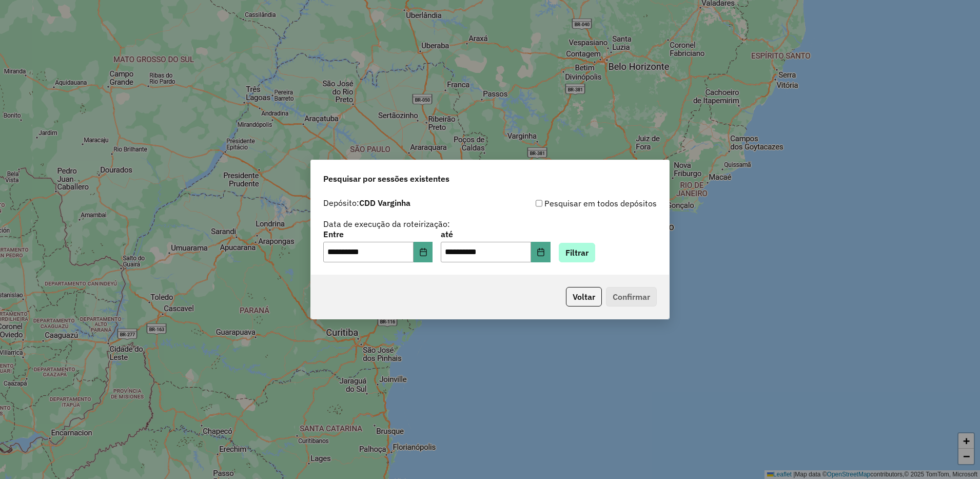 This screenshot has width=980, height=479. I want to click on button: Filtrar, so click(577, 252).